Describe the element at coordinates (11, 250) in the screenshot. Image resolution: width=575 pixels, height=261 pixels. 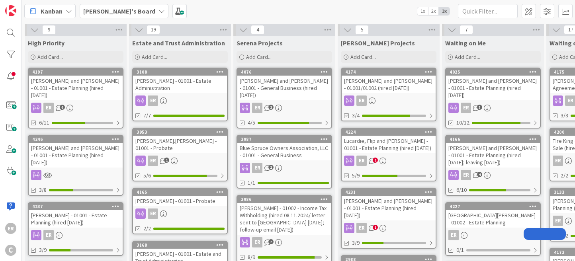
I see `div: C` at that location.